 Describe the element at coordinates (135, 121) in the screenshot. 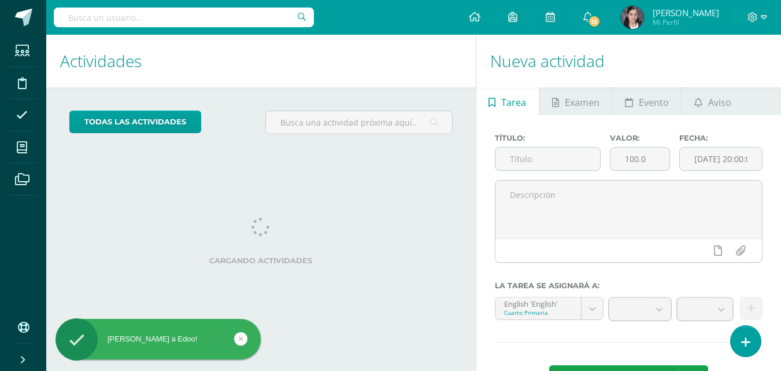

I see `a: todas las Actividades` at that location.